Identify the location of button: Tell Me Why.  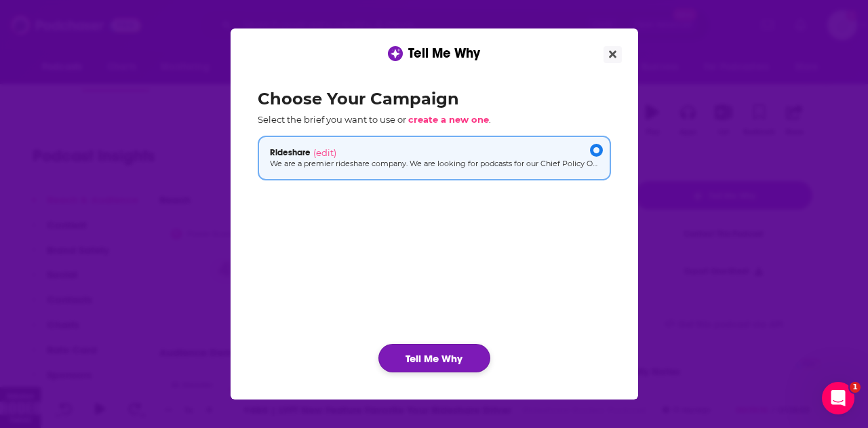
(434, 358).